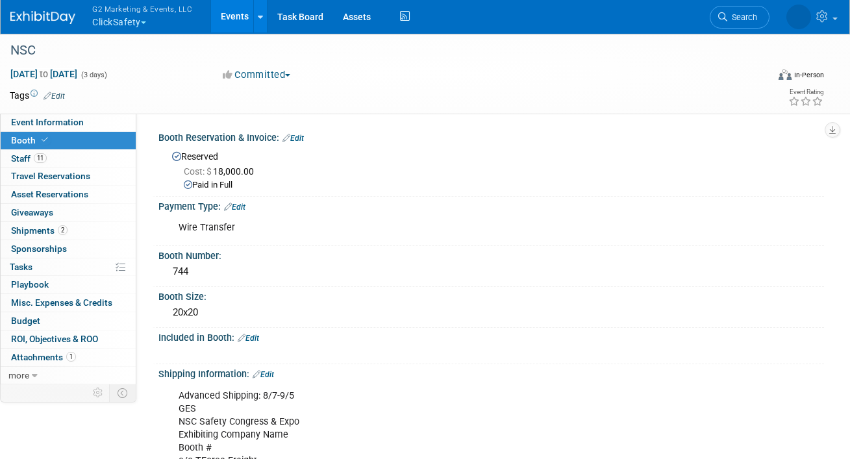 This screenshot has height=459, width=850. Describe the element at coordinates (68, 284) in the screenshot. I see `a: Playbook` at that location.